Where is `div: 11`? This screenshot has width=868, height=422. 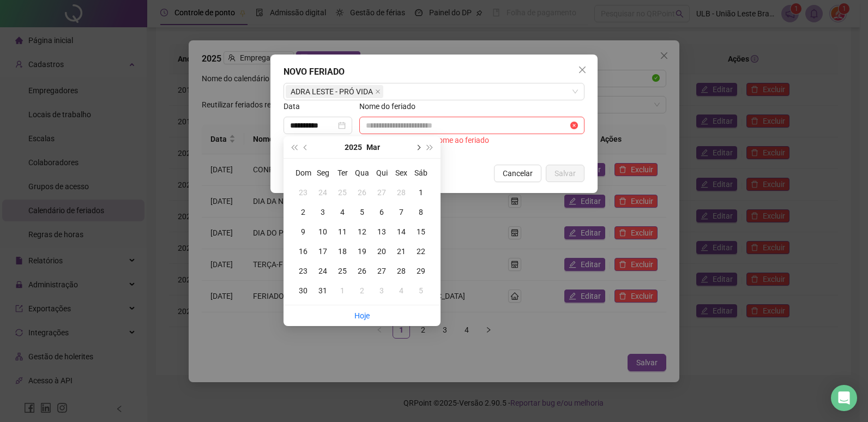 div: 11 is located at coordinates (342, 232).